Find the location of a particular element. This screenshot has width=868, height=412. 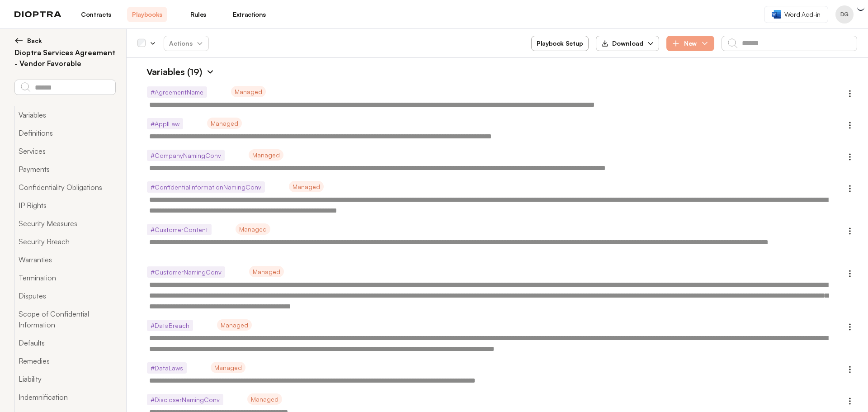

img: Expand is located at coordinates (210, 72).